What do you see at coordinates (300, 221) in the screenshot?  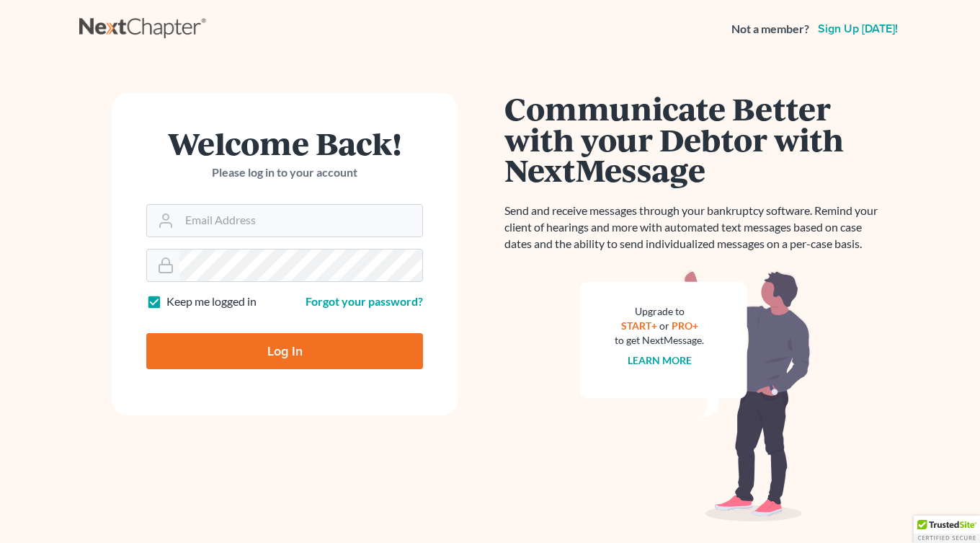 I see `input: Email Address` at bounding box center [300, 221].